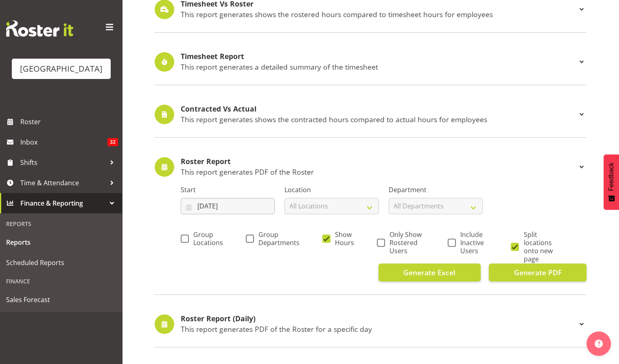 This screenshot has height=364, width=619. Describe the element at coordinates (472, 243) in the screenshot. I see `span: Include Inactive Users` at that location.